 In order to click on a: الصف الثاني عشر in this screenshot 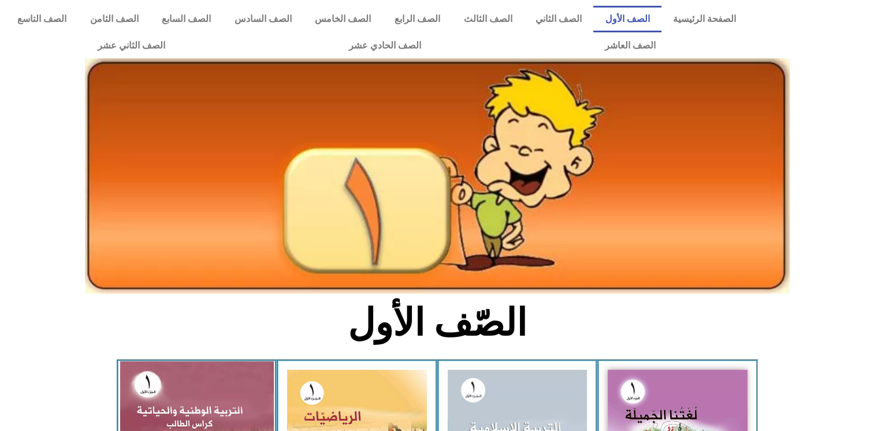, I will do `click(131, 46)`.